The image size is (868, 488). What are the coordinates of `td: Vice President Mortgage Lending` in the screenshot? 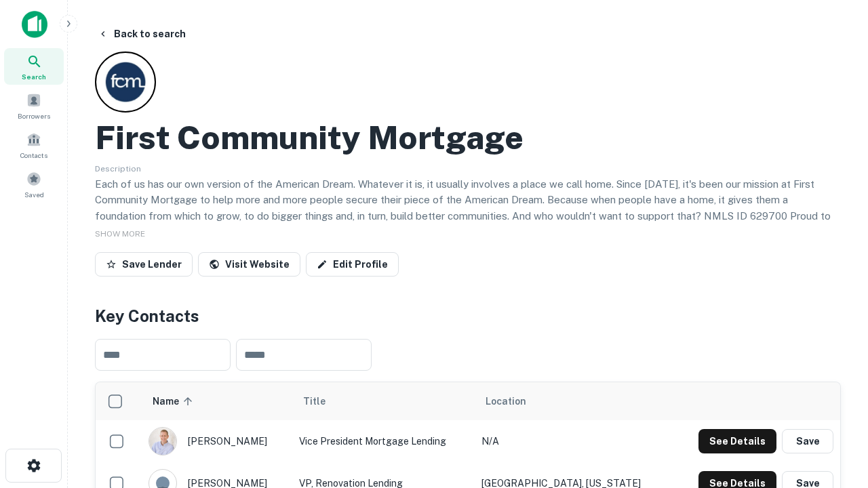 It's located at (383, 441).